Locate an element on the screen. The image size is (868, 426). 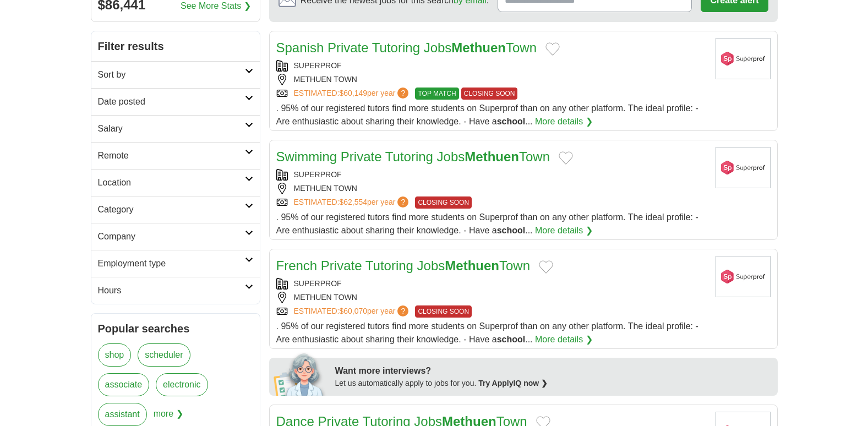
a: Try ApplyIQ now ❯ is located at coordinates (513, 383).